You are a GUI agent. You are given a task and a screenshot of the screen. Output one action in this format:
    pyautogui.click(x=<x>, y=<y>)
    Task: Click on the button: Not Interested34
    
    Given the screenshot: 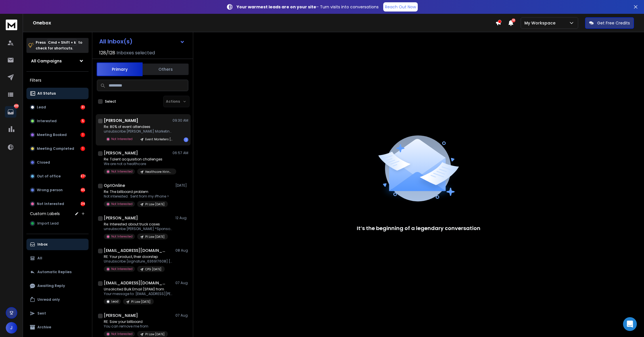 What is the action you would take?
    pyautogui.click(x=57, y=204)
    